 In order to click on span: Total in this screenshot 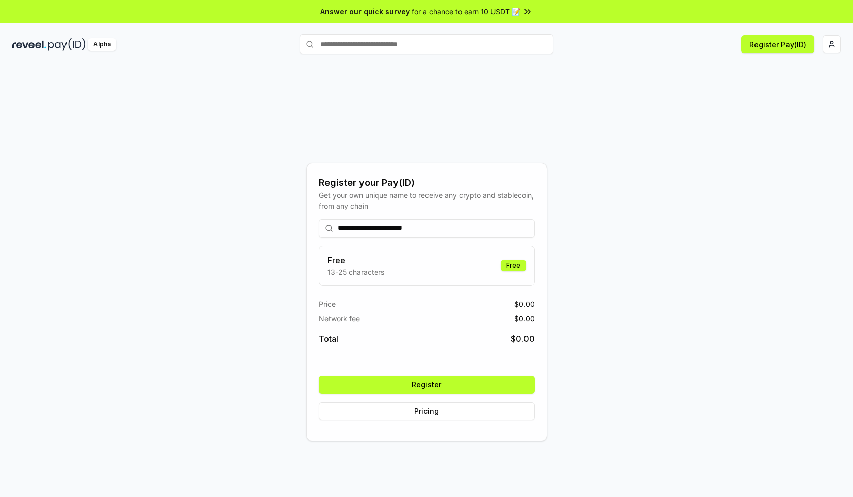, I will do `click(329, 339)`.